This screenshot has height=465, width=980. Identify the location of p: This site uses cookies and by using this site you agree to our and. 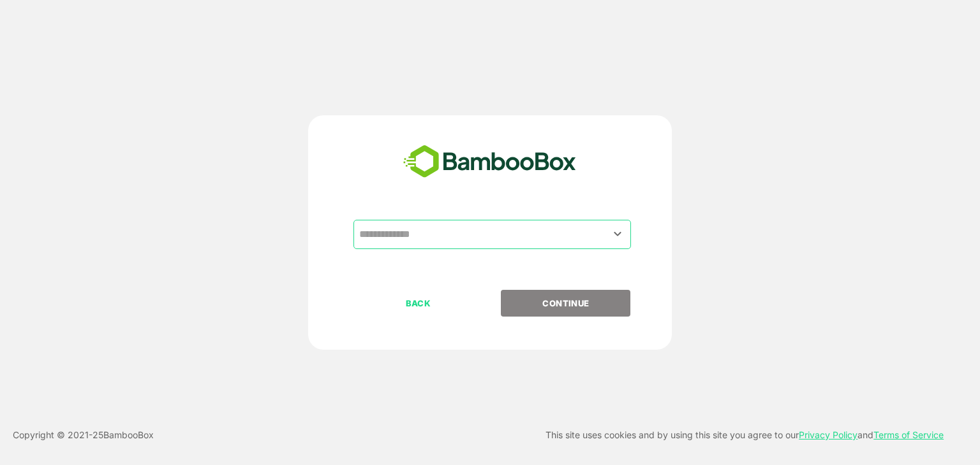
(744, 435).